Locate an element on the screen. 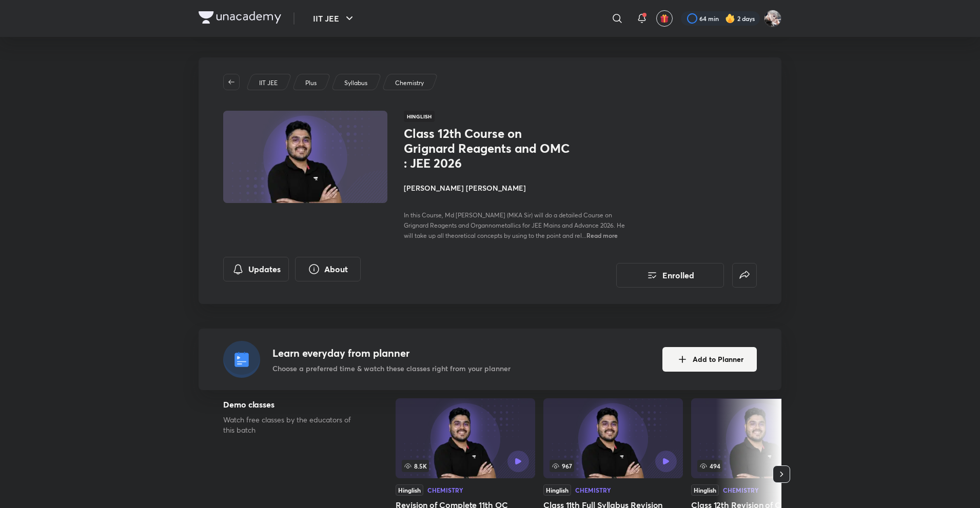 Image resolution: width=980 pixels, height=508 pixels. a: Chemistry is located at coordinates (410, 83).